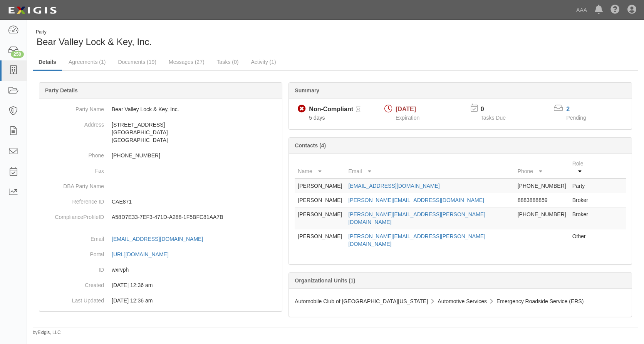  What do you see at coordinates (195, 202) in the screenshot?
I see `p: CAE871` at bounding box center [195, 202].